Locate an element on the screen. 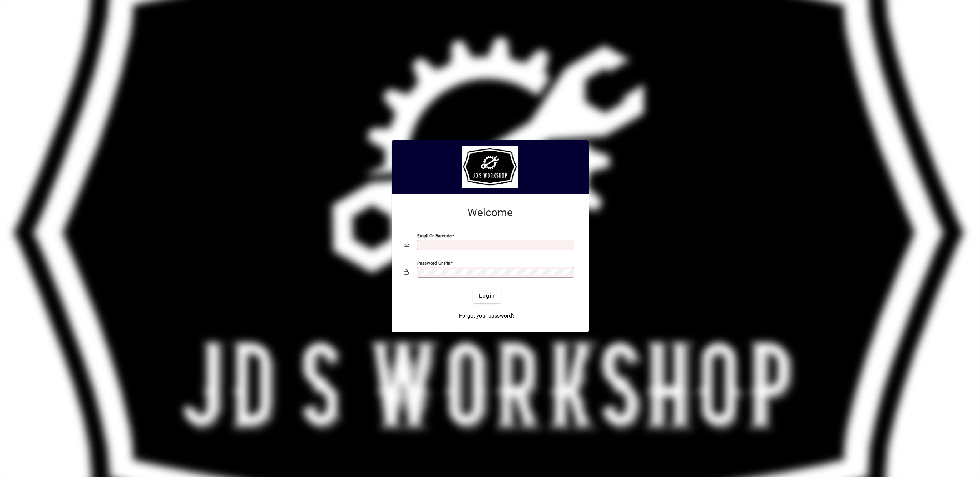  a: Forgot your password? is located at coordinates (487, 316).